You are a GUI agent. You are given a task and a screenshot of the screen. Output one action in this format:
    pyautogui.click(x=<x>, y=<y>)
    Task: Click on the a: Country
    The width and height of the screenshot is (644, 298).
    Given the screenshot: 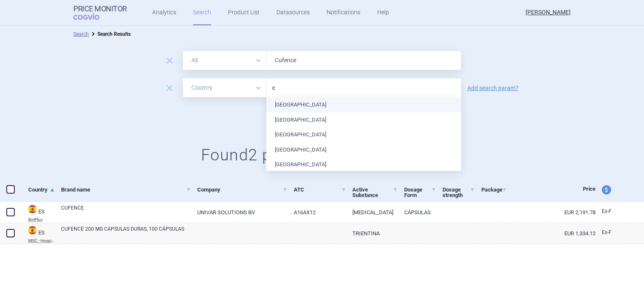 What is the action you would take?
    pyautogui.click(x=42, y=189)
    